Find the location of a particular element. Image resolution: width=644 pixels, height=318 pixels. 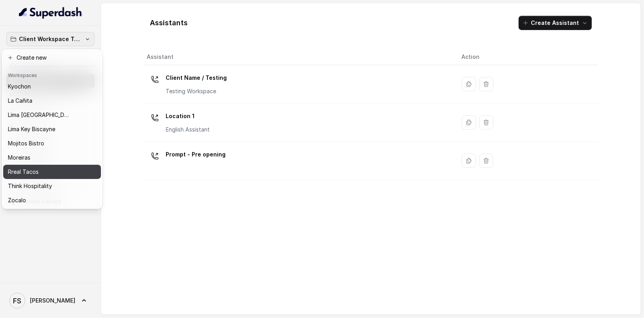

p: Client Workspace Template is located at coordinates (51, 39).